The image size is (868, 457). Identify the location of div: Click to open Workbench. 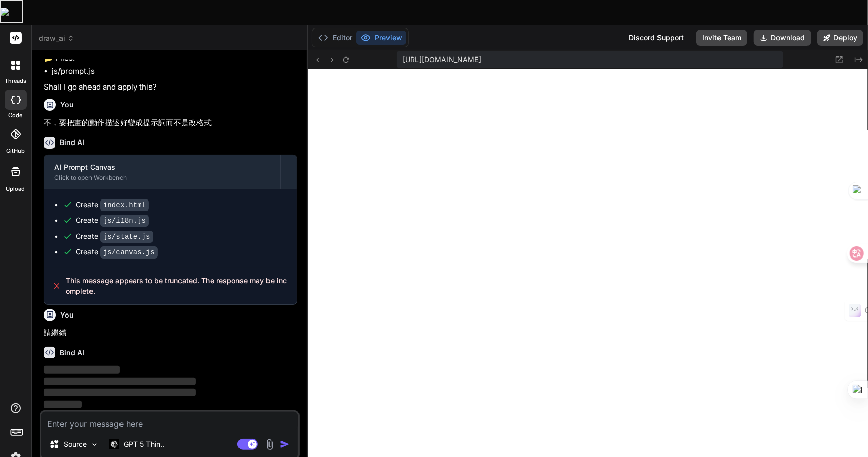
(162, 178).